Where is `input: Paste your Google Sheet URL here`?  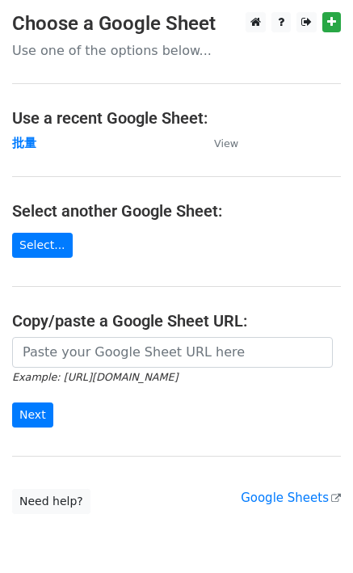 input: Paste your Google Sheet URL here is located at coordinates (172, 352).